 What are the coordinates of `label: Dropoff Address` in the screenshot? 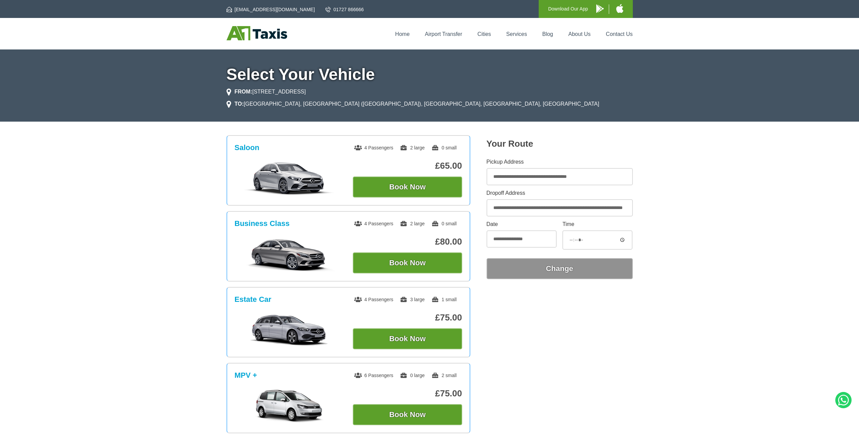 It's located at (559, 193).